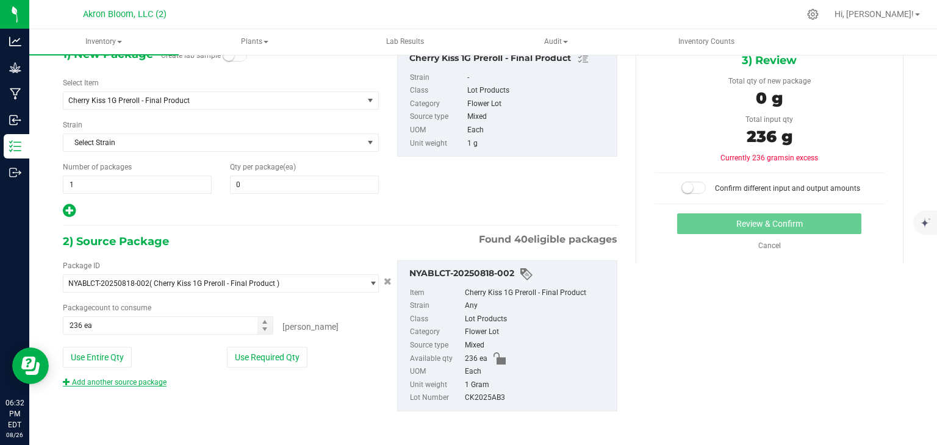 This screenshot has width=937, height=445. Describe the element at coordinates (769, 137) in the screenshot. I see `span: 236 g` at that location.